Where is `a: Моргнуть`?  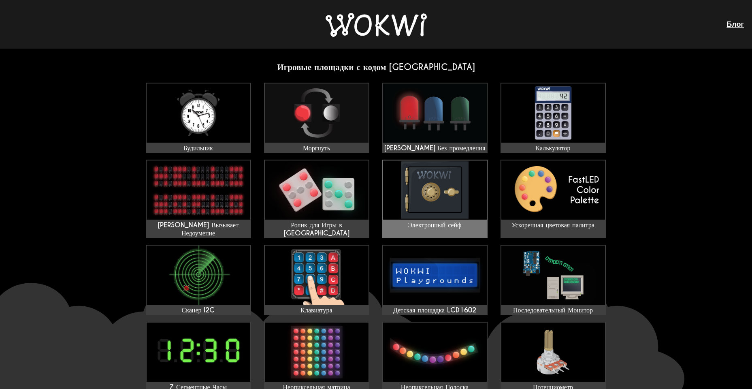 a: Моргнуть is located at coordinates (317, 118).